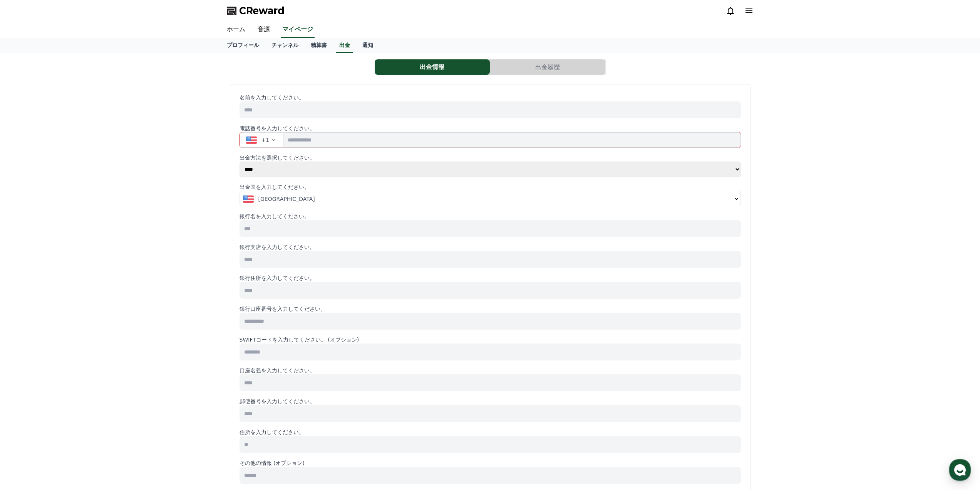 This screenshot has width=980, height=490. I want to click on p: 出金方法を選択してください。, so click(490, 158).